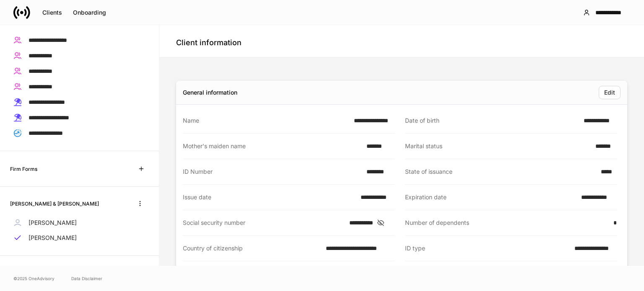  What do you see at coordinates (272, 172) in the screenshot?
I see `div: ID Number` at bounding box center [272, 172].